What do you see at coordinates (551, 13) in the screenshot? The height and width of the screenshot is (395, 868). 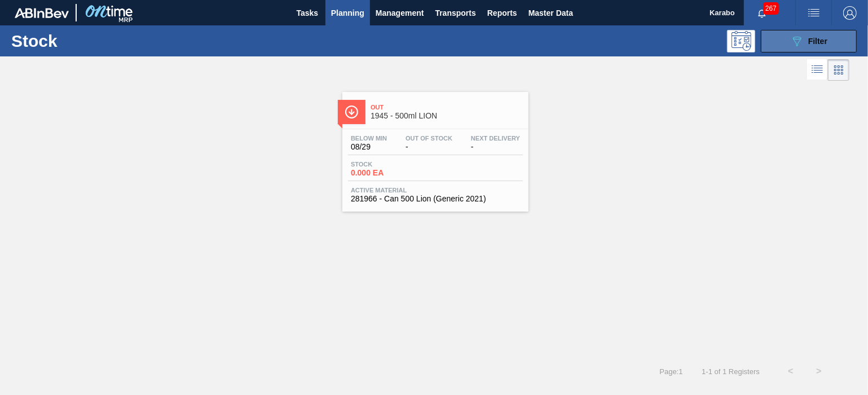 I see `span: Master Data` at bounding box center [551, 13].